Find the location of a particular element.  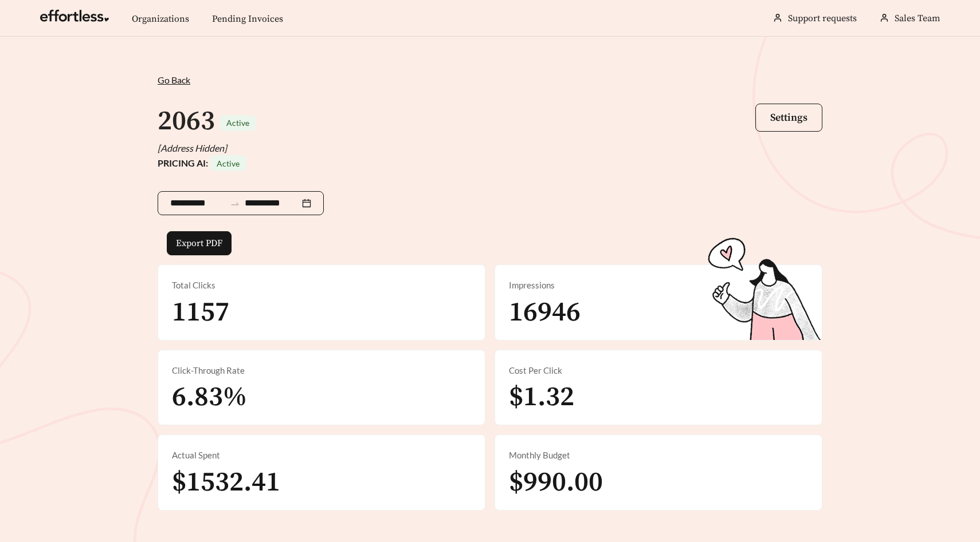

span: $1532.41 is located at coordinates (226, 482).